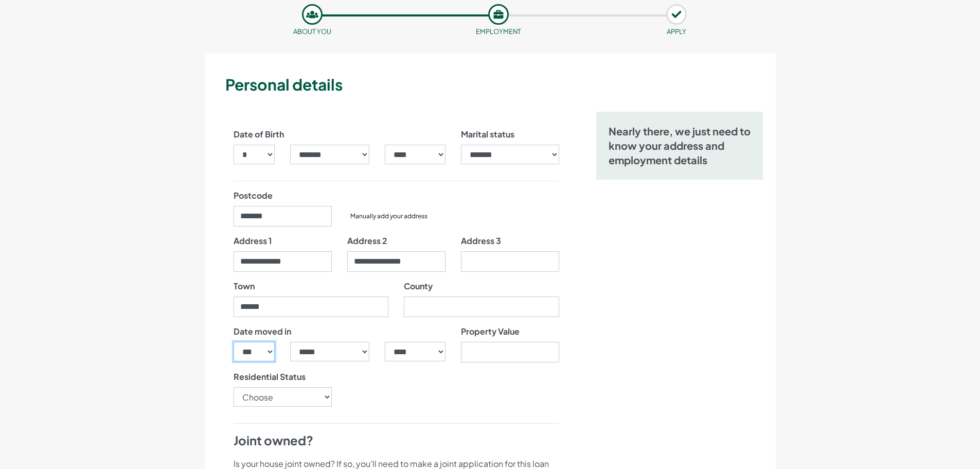 The height and width of the screenshot is (469, 980). Describe the element at coordinates (490, 331) in the screenshot. I see `label: Property Value` at that location.